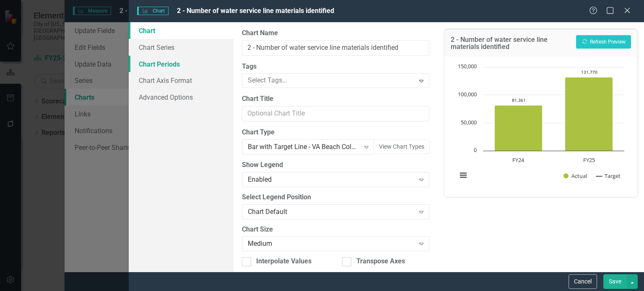  What do you see at coordinates (589, 72) in the screenshot?
I see `text: 131,770` at bounding box center [589, 72].